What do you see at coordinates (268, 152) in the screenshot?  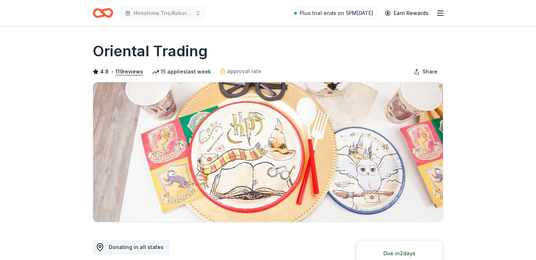 I see `img: Image for Oriental Trading` at bounding box center [268, 152].